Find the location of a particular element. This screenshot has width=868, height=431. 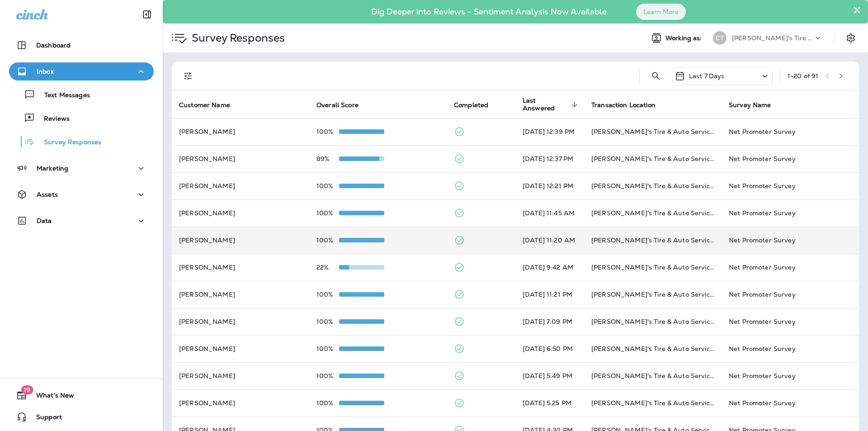

button: Learn More is located at coordinates (661, 12).